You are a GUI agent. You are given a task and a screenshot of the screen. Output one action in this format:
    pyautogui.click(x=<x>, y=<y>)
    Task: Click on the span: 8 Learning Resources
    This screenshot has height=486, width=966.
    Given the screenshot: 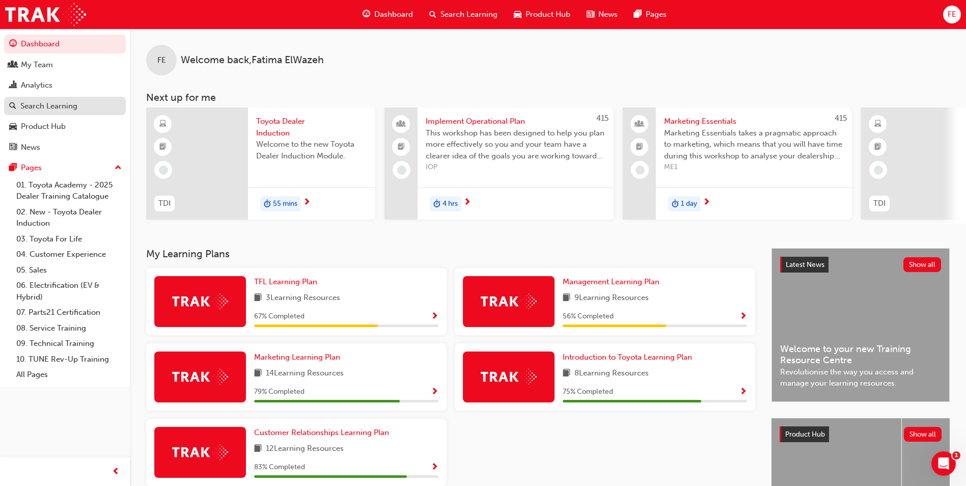 What is the action you would take?
    pyautogui.click(x=611, y=373)
    